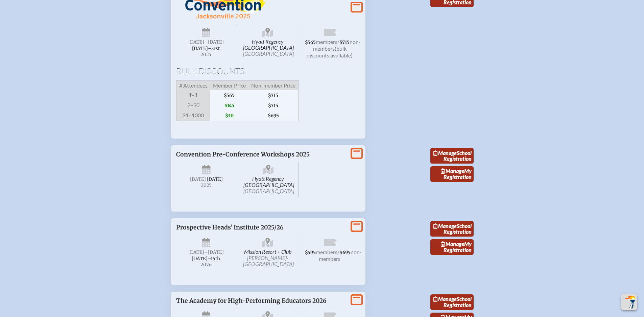 The image size is (644, 317). I want to click on span: Non-member Price, so click(273, 85).